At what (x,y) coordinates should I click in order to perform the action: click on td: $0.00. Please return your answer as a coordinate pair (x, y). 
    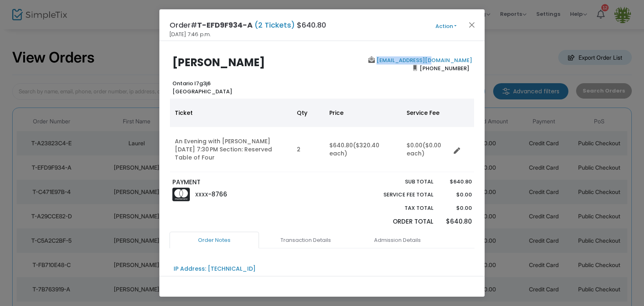
    Looking at the image, I should click on (426, 149).